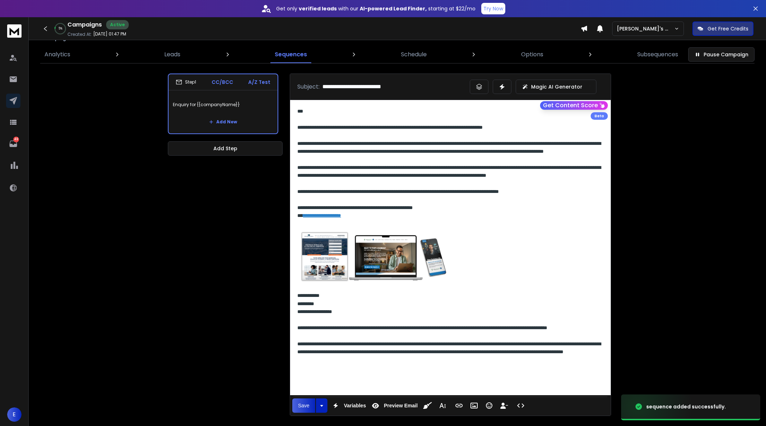 This screenshot has width=766, height=426. I want to click on p: Sequences, so click(291, 55).